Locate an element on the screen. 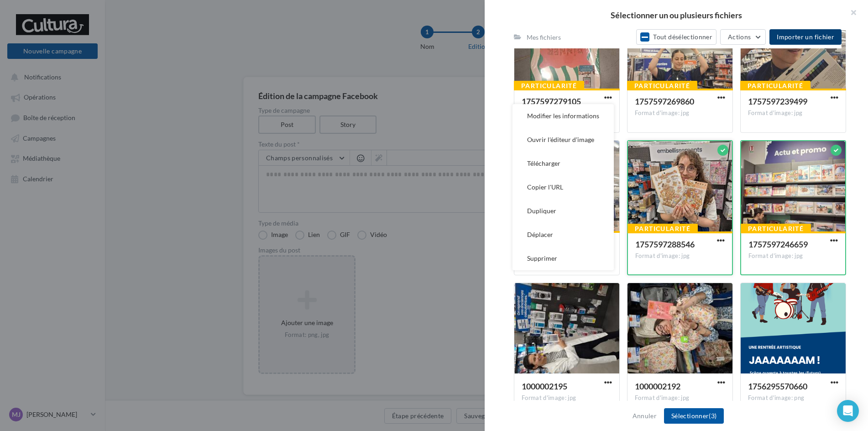  button: Copier l'URL is located at coordinates (563, 187).